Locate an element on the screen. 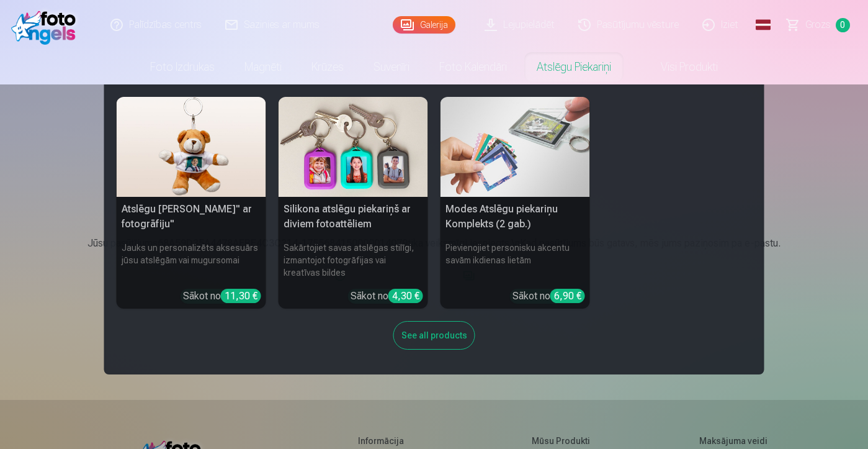  a: See all products is located at coordinates (434, 334).